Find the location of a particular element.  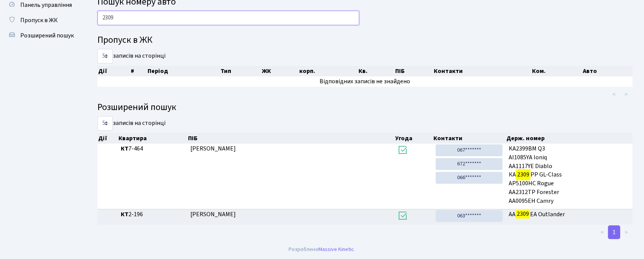

th: Квартира is located at coordinates (152, 139).